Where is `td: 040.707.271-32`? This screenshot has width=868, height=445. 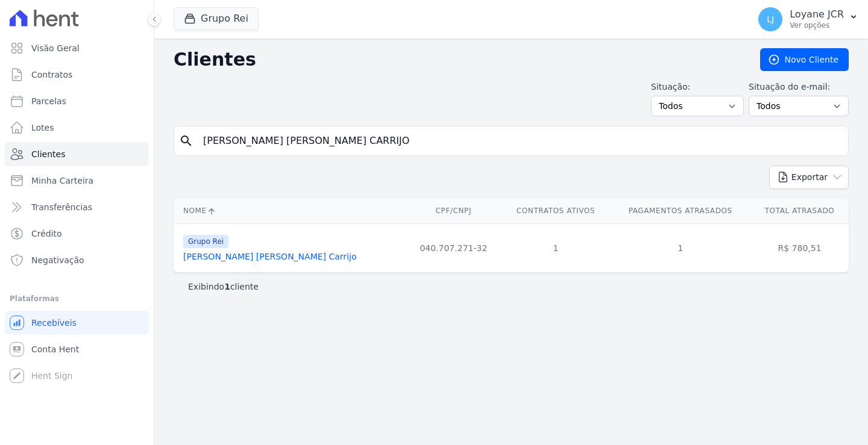 td: 040.707.271-32 is located at coordinates (453, 248).